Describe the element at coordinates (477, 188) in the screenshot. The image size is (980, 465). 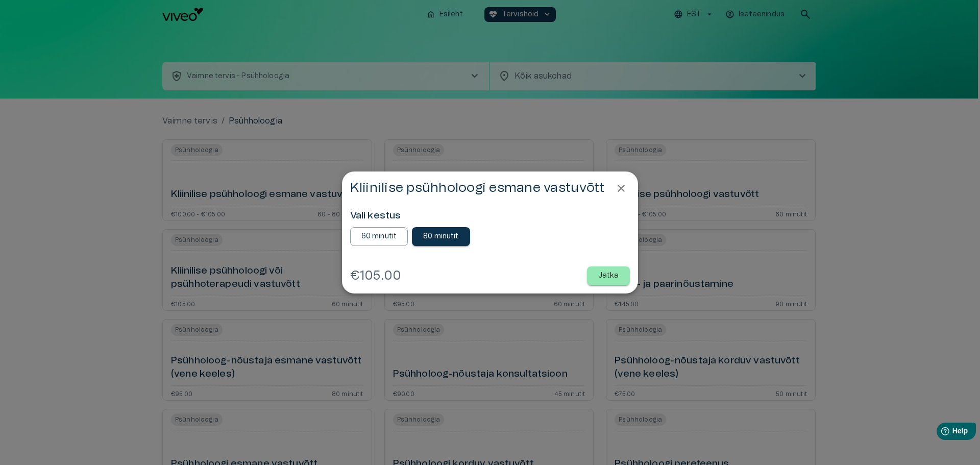
I see `h4: Kliinilise psühholoogi esmane vastuvõtt` at that location.